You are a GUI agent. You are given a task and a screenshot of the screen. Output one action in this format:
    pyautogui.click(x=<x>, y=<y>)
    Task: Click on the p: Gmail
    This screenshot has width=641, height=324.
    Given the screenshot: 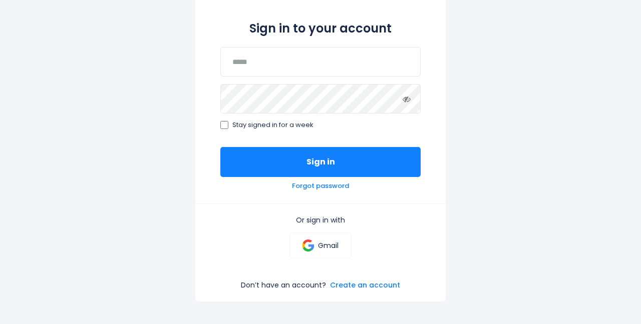 What is the action you would take?
    pyautogui.click(x=328, y=246)
    